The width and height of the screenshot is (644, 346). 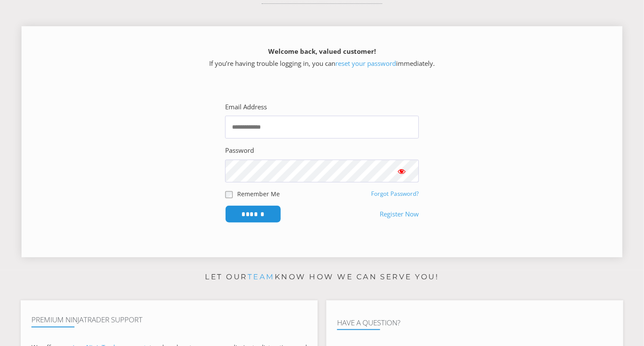 What do you see at coordinates (322, 277) in the screenshot?
I see `p: Let our know how we can serve you!` at bounding box center [322, 277].